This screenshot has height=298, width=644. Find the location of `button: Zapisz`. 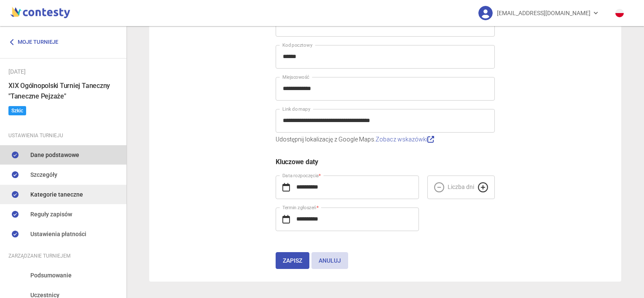

button: Zapisz is located at coordinates (293, 261).